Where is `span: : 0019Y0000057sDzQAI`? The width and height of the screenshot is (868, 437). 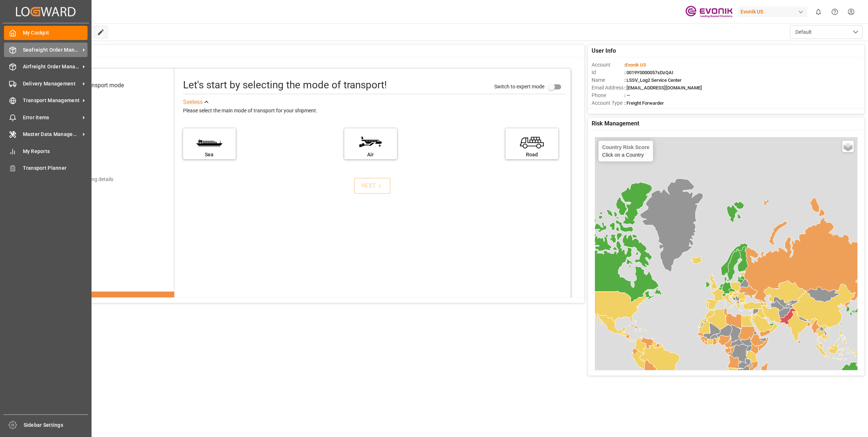
span: : 0019Y0000057sDzQAI is located at coordinates (649, 72).